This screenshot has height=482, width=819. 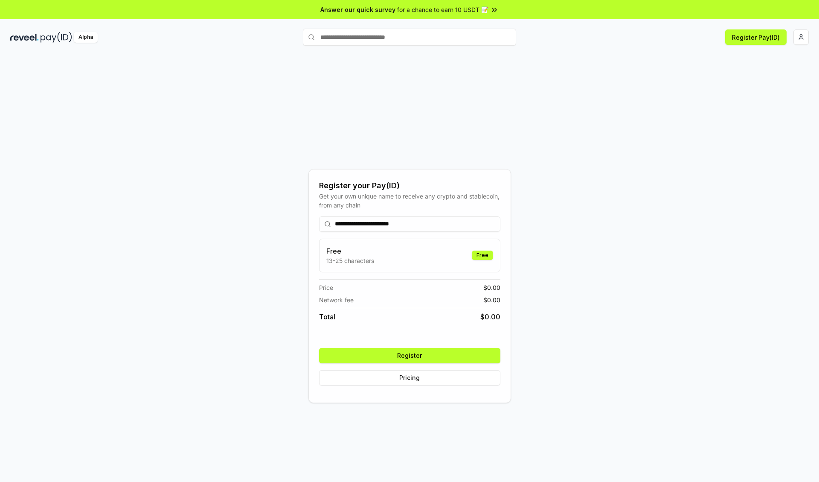 What do you see at coordinates (336, 300) in the screenshot?
I see `span: Network fee` at bounding box center [336, 300].